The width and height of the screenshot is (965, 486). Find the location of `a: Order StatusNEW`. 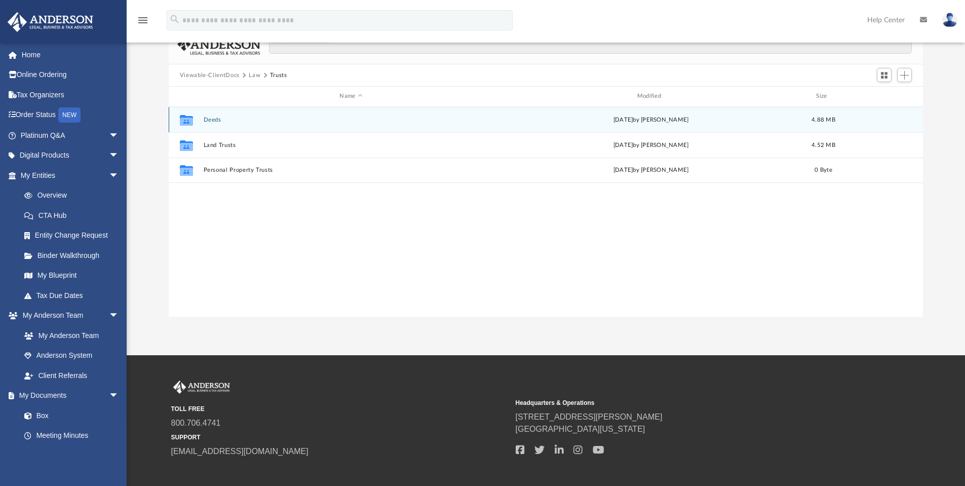

a: Order StatusNEW is located at coordinates (70, 115).